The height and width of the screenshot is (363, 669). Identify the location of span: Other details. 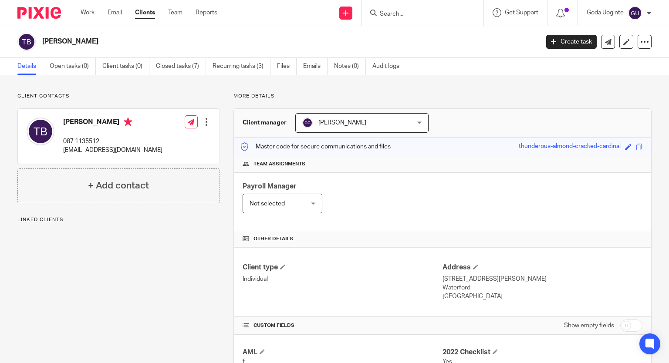
(273, 239).